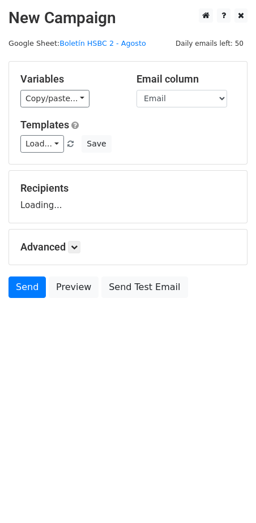 This screenshot has width=256, height=523. I want to click on h5: Email column, so click(185, 79).